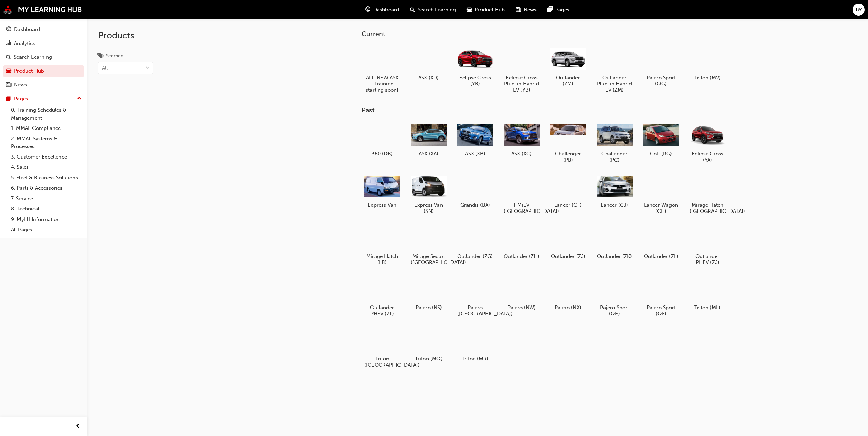  I want to click on a: Outlander (ZM), so click(568, 66).